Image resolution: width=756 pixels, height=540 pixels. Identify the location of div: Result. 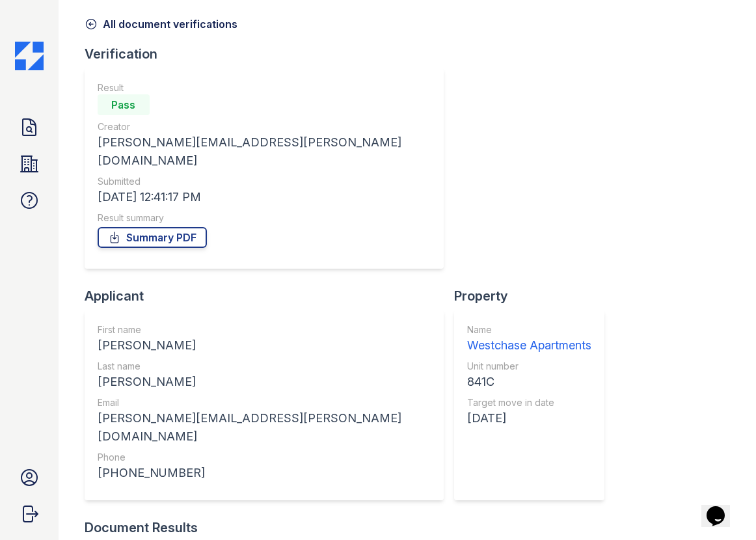
(264, 88).